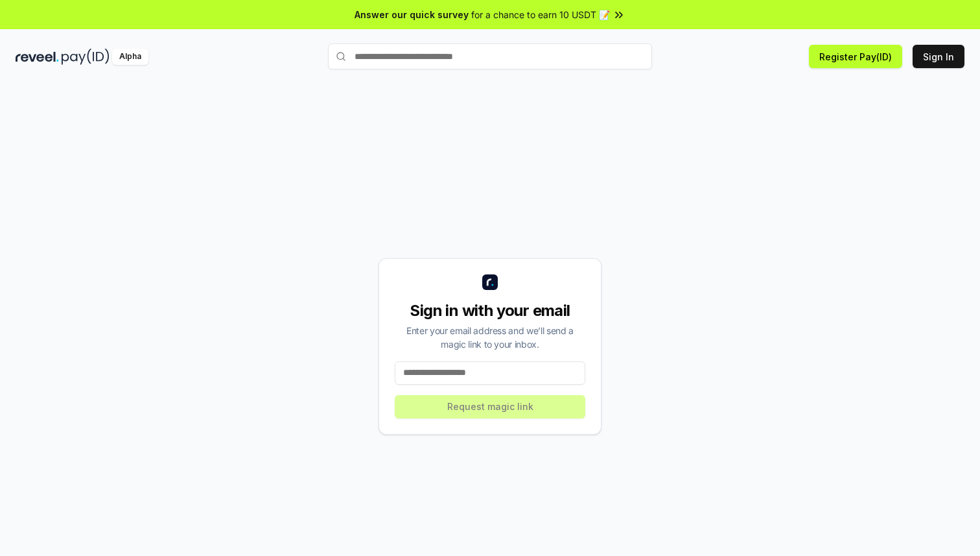  Describe the element at coordinates (540, 15) in the screenshot. I see `span: for a chance to earn 10 USDT 📝` at that location.